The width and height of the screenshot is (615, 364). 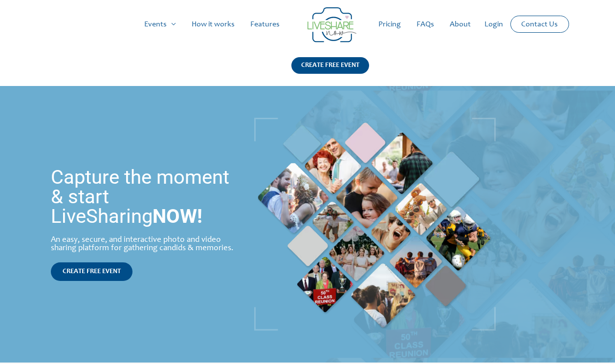 What do you see at coordinates (307, 25) in the screenshot?
I see `nav: Site Navigation` at bounding box center [307, 25].